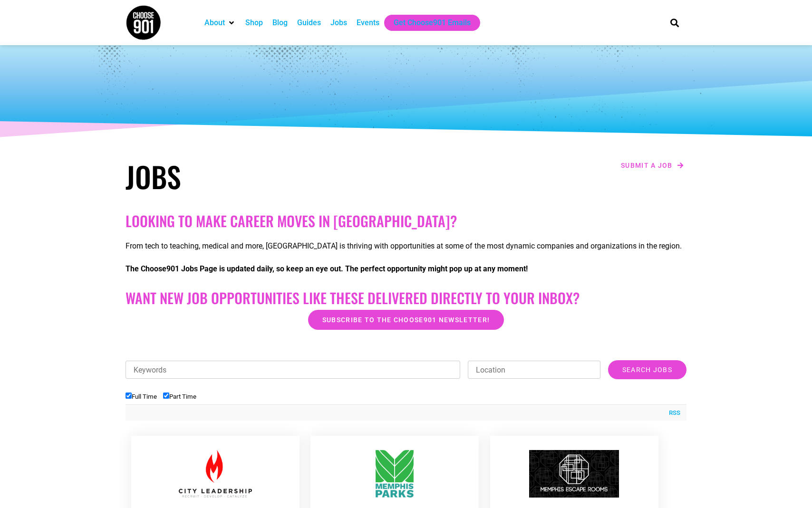 This screenshot has width=812, height=508. What do you see at coordinates (263, 176) in the screenshot?
I see `h1: Jobs` at bounding box center [263, 176].